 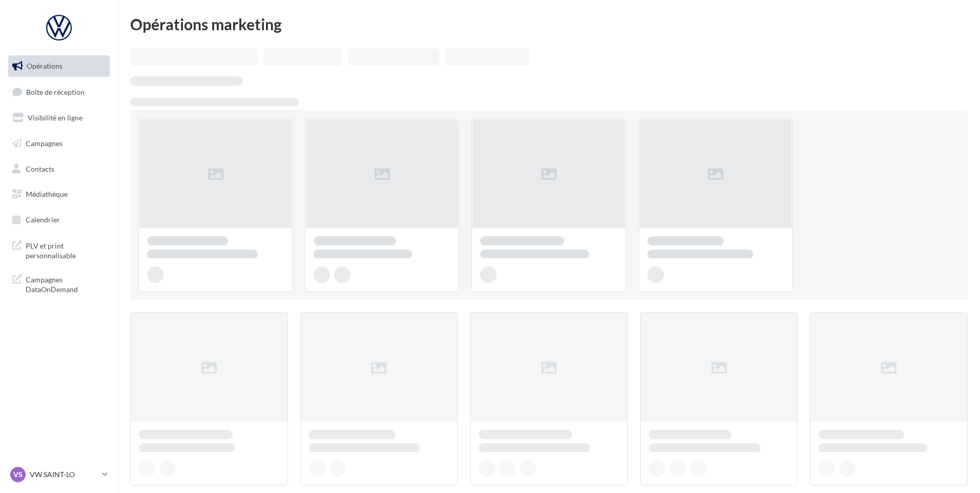 I want to click on p: VW SAINT-LO, so click(x=63, y=474).